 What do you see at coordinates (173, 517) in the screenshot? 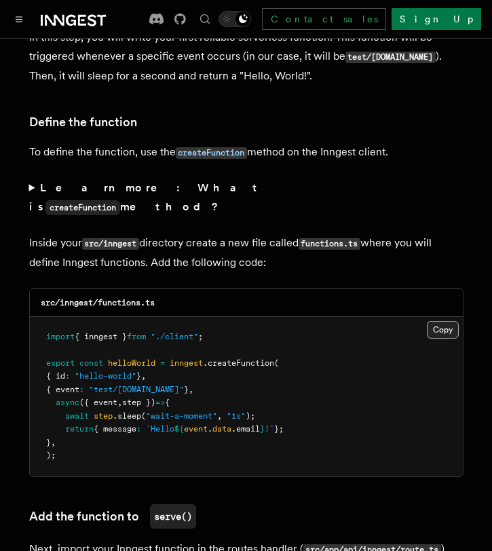
I see `code: serve()` at bounding box center [173, 517].